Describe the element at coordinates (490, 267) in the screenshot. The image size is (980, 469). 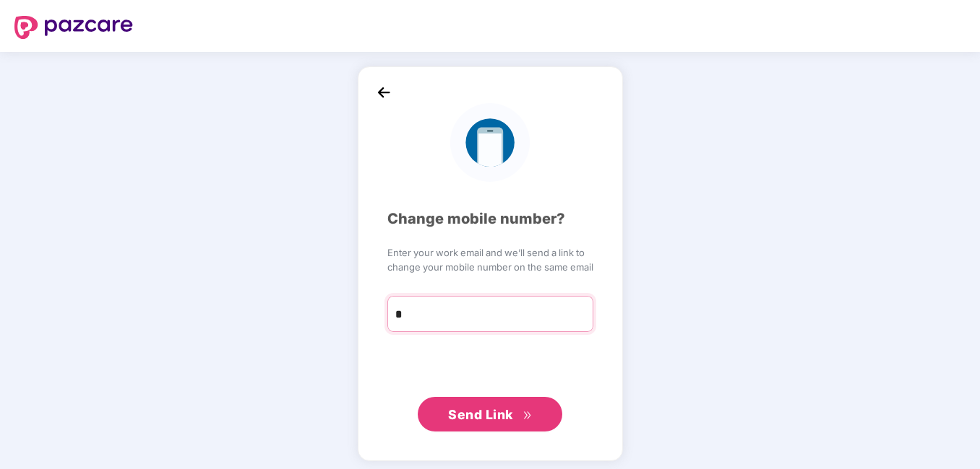
I see `span: change your mobile number on the same email` at that location.